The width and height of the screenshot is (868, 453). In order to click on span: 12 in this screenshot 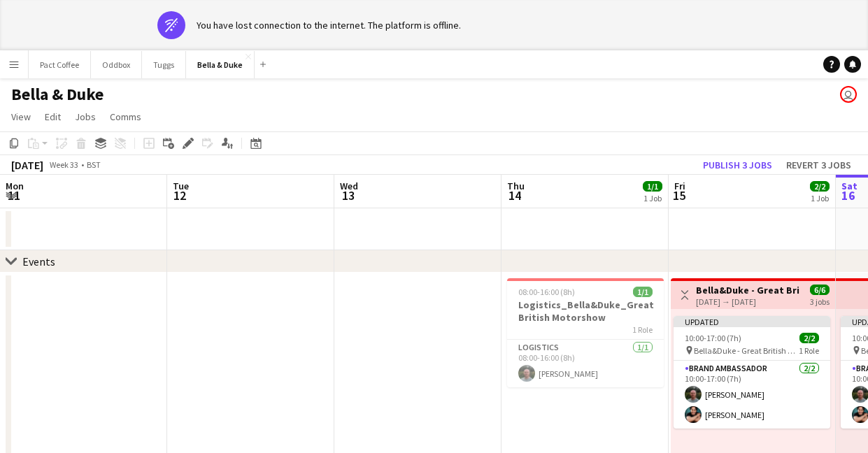, I will do `click(180, 195)`.